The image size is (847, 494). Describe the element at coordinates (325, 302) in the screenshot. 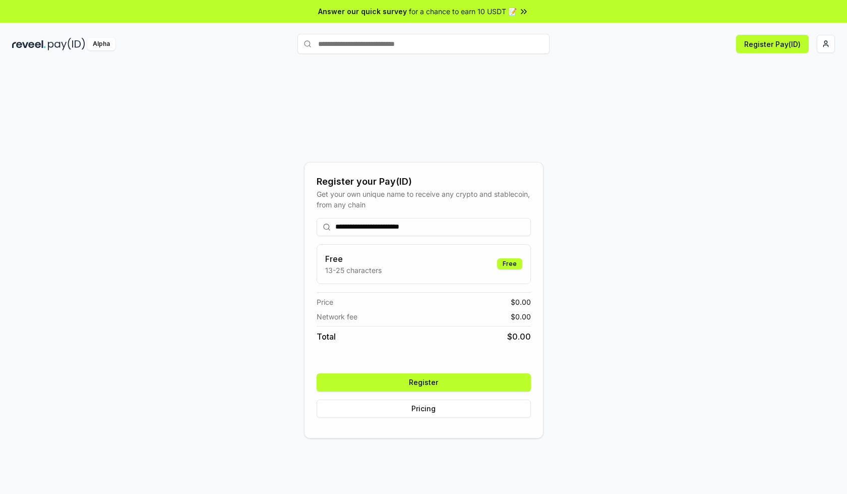

I see `span: Price` at that location.